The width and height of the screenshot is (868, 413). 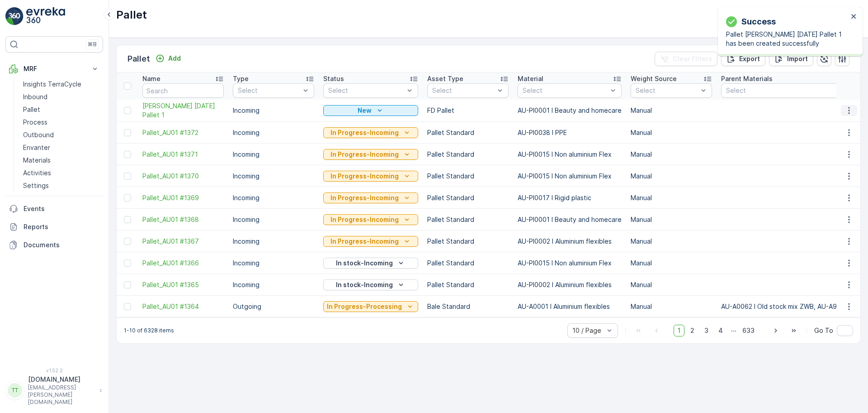 I want to click on p: Activities, so click(x=37, y=173).